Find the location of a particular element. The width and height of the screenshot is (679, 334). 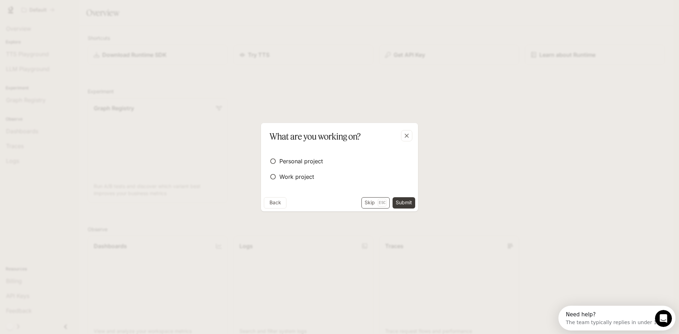

div: The team typically replies in under 1h is located at coordinates (54, 15).